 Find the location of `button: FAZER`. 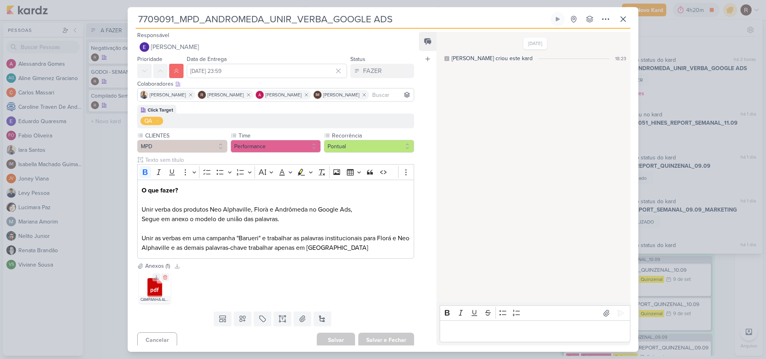

button: FAZER is located at coordinates (382, 71).